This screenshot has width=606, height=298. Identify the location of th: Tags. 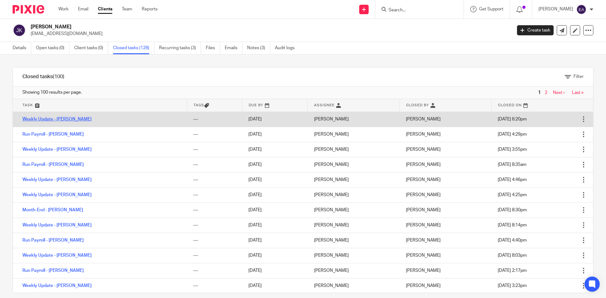
(214, 105).